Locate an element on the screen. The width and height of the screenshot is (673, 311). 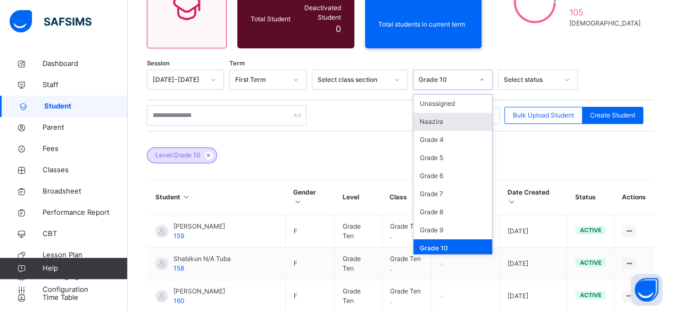
span: Student is located at coordinates (86, 106).